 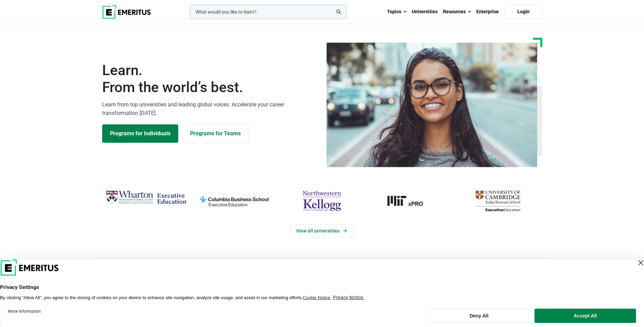 What do you see at coordinates (498, 201) in the screenshot?
I see `img: cambridge-judge-business-school` at bounding box center [498, 201].